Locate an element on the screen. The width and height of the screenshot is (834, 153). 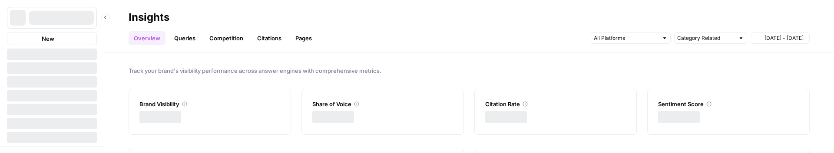
a: Overview is located at coordinates (147, 38).